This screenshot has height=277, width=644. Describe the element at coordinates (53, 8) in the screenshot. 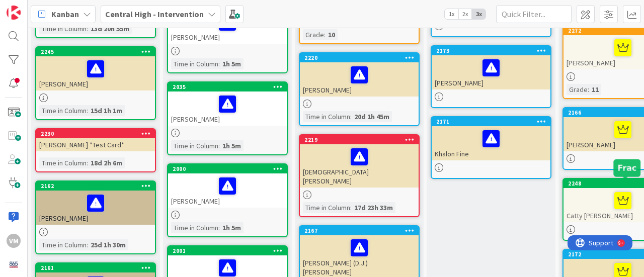

I see `div: 9+` at that location.